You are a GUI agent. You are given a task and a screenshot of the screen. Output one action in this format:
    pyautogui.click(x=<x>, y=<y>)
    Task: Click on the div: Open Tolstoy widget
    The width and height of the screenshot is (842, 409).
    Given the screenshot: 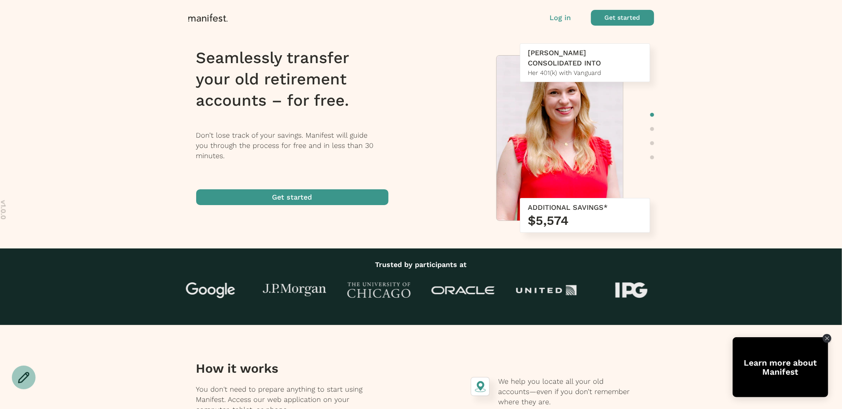 What is the action you would take?
    pyautogui.click(x=780, y=367)
    